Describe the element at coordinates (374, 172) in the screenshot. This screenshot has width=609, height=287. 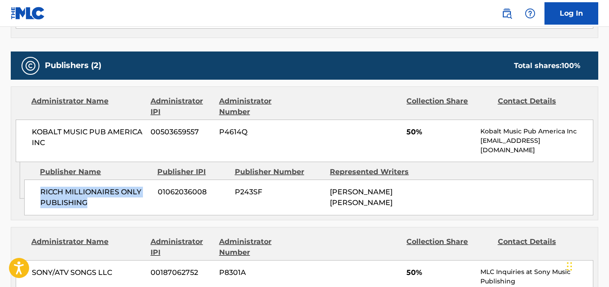
I see `div: Represented Writers` at that location.